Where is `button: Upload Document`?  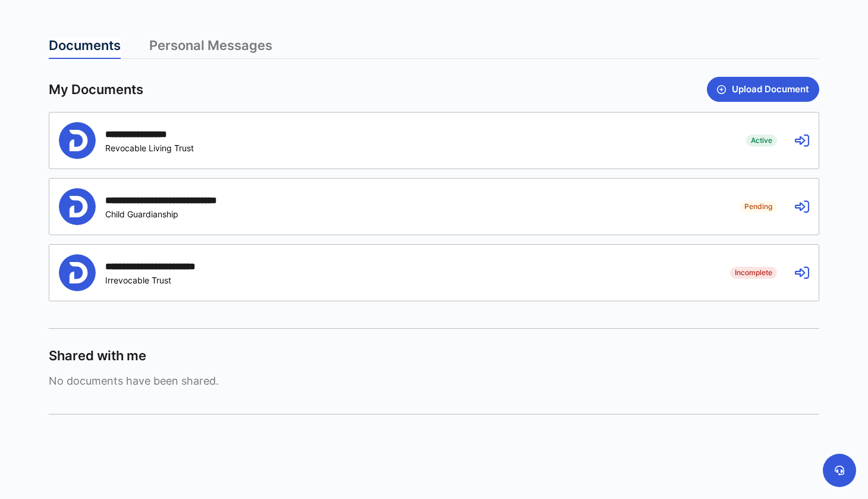
button: Upload Document is located at coordinates (763, 89).